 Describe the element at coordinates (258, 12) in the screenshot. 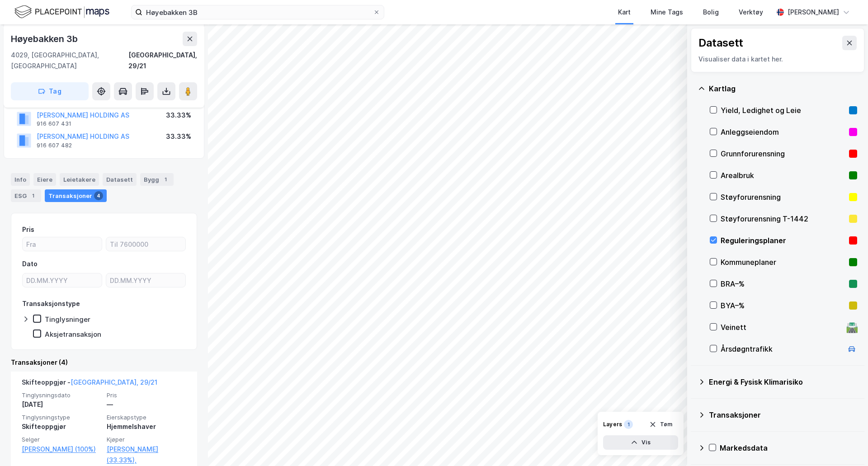

I see `input: Søk på adresse, matrikkel, gårdeiere, leietakere eller personer` at that location.